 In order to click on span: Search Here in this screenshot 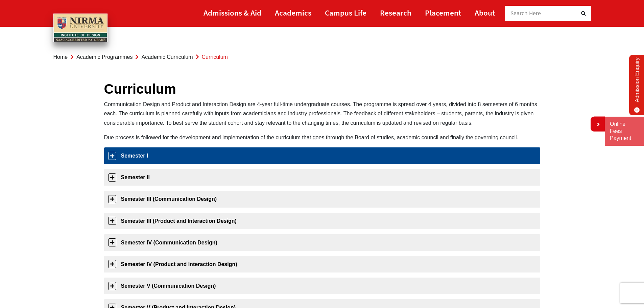, I will do `click(526, 13)`.